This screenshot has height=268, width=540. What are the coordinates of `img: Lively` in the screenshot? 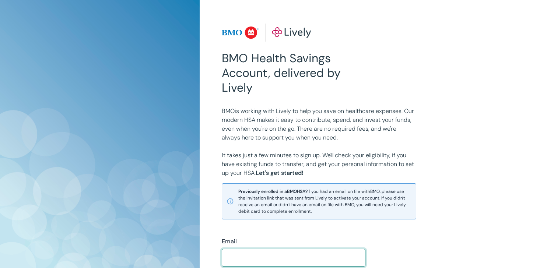 It's located at (266, 33).